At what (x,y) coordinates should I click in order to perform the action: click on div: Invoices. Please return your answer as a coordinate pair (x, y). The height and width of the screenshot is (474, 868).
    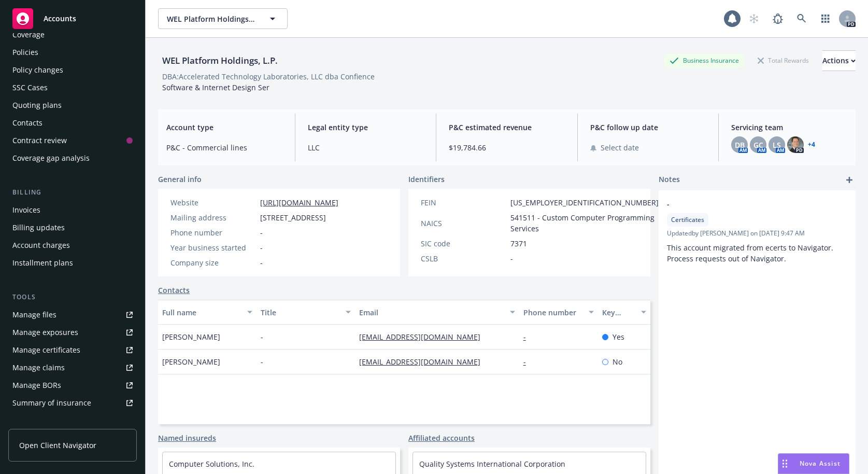
    Looking at the image, I should click on (27, 210).